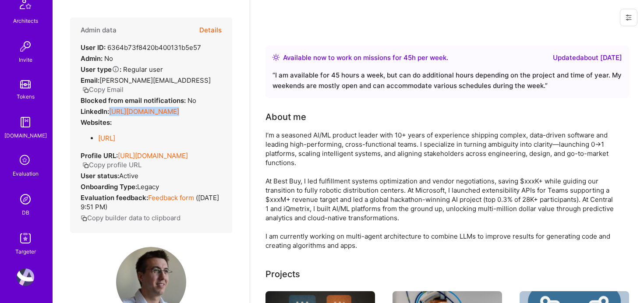  What do you see at coordinates (25, 238) in the screenshot?
I see `img: Skill Targeter` at bounding box center [25, 238].